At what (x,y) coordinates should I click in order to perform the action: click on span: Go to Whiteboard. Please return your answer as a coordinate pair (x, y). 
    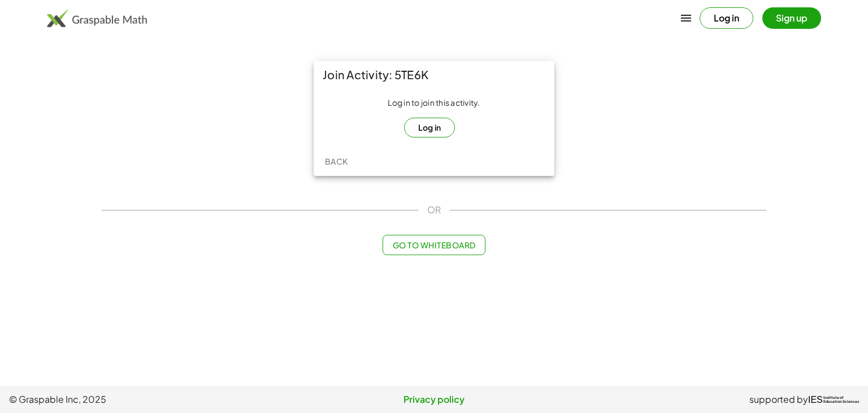
    Looking at the image, I should click on (433, 245).